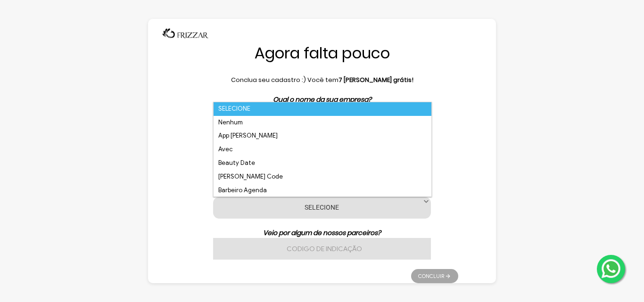  I want to click on li: Avec, so click(322, 149).